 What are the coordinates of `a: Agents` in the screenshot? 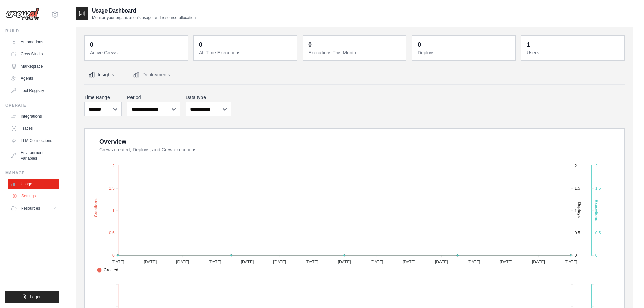 It's located at (34, 78).